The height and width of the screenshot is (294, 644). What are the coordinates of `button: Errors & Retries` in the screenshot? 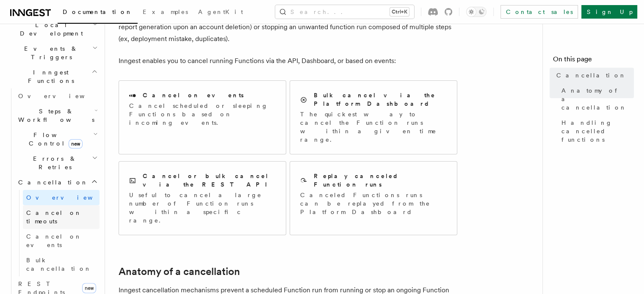 It's located at (57, 163).